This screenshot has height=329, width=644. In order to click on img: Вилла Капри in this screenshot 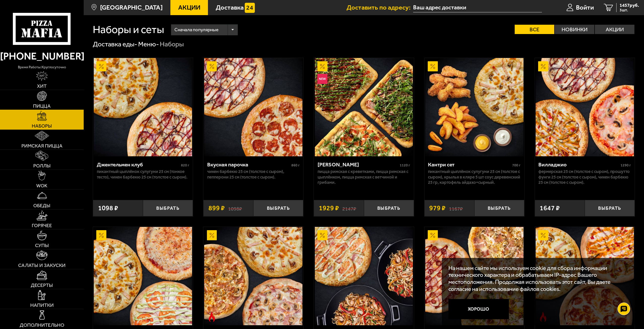, I will do `click(364, 276)`.